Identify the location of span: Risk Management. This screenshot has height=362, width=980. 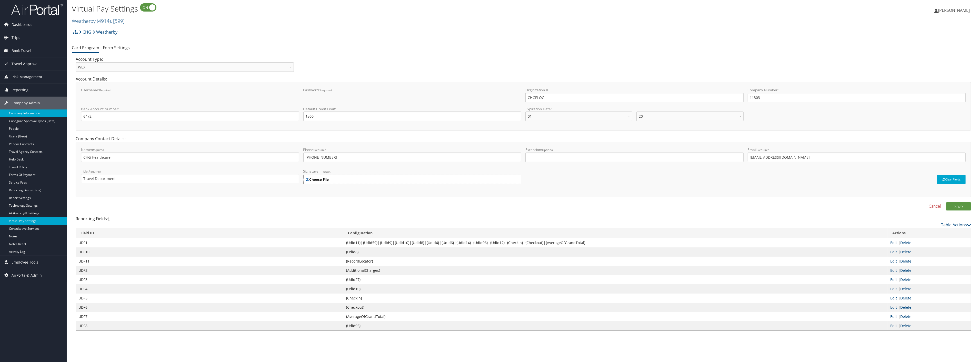
(27, 77).